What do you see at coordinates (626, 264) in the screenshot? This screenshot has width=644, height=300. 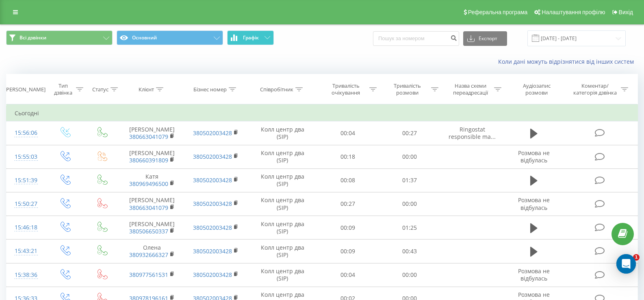 I see `div: Open Intercom Messenger` at bounding box center [626, 264].